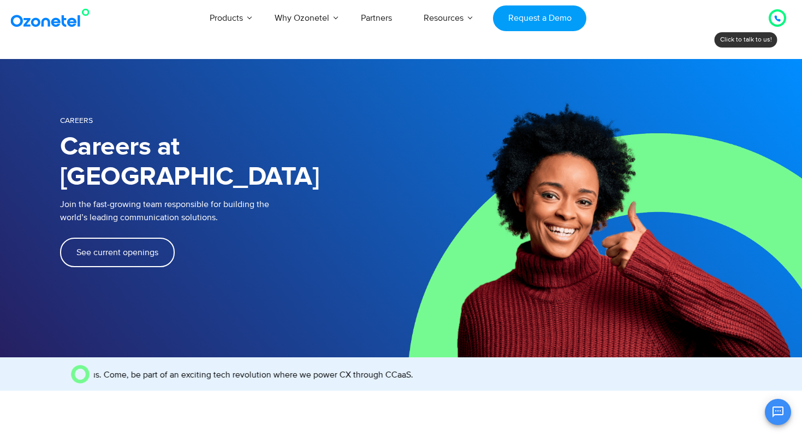  I want to click on a: Request a Demo, so click(540, 18).